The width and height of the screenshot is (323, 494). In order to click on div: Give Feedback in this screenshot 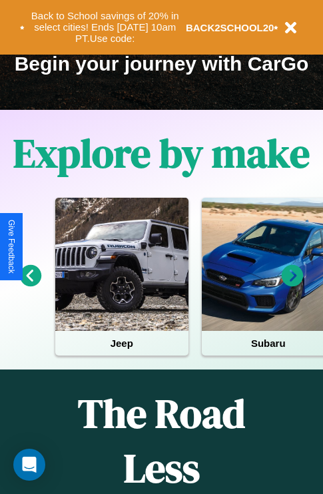, I will do `click(11, 246)`.